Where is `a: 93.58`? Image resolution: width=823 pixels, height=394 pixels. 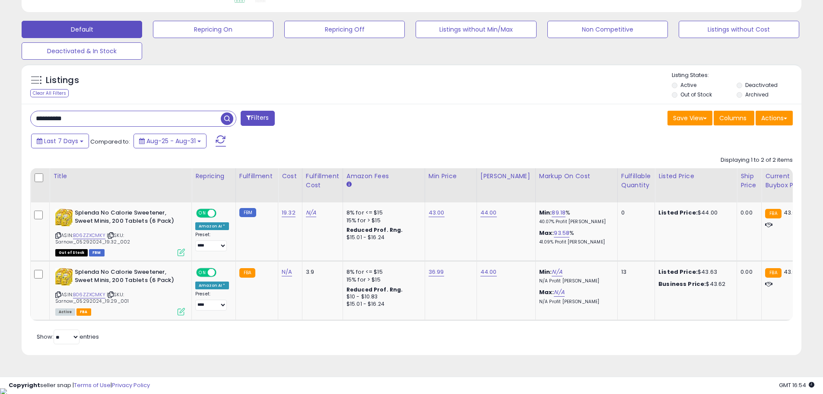 a: 93.58 is located at coordinates (562, 233).